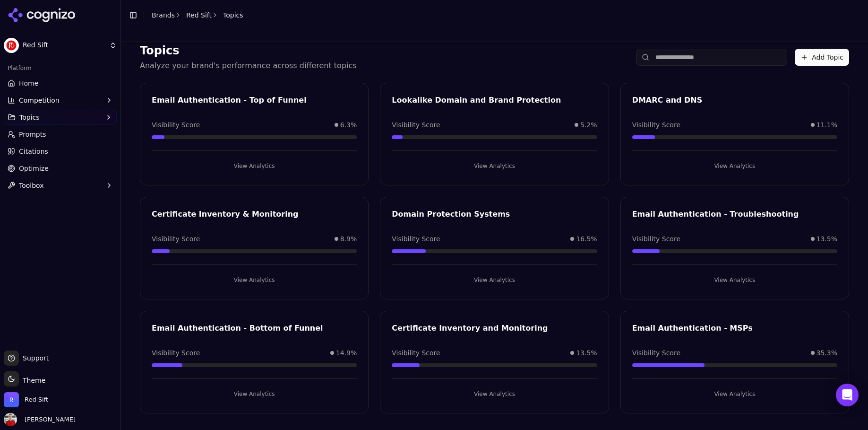 Image resolution: width=868 pixels, height=430 pixels. I want to click on div: Lookalike Domain and Brand Protection, so click(494, 100).